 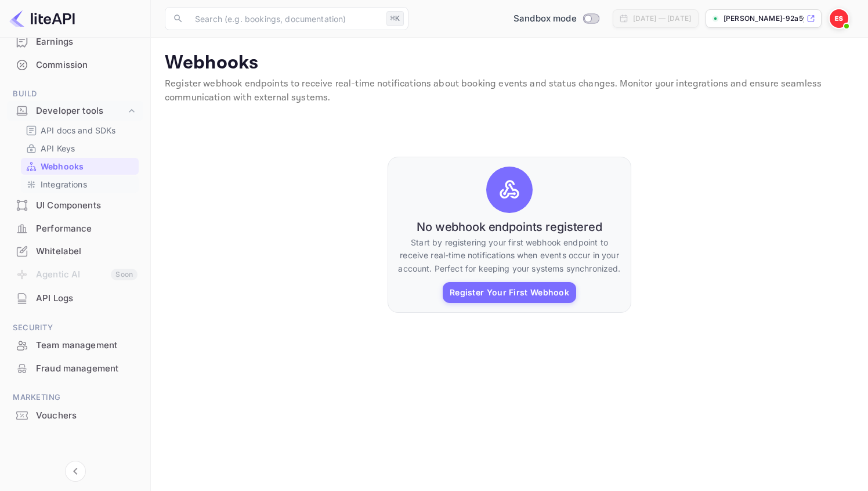 What do you see at coordinates (285, 19) in the screenshot?
I see `input: Search (e.g. bookings, documentation)` at bounding box center [285, 19].